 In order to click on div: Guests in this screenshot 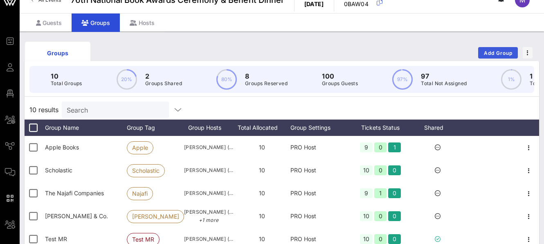, I will do `click(49, 22)`.